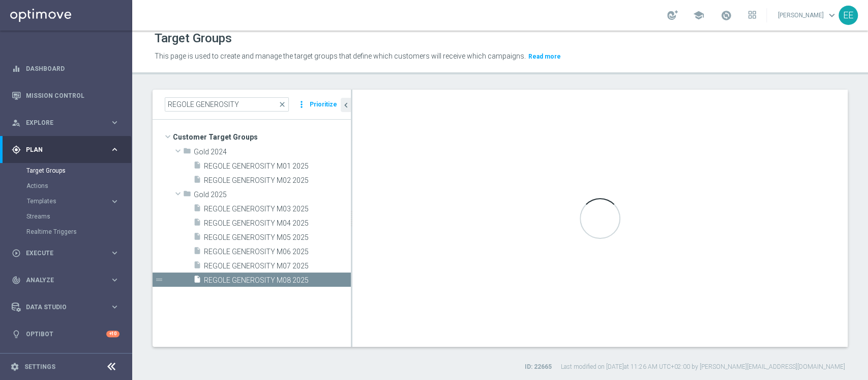 The width and height of the screenshot is (868, 380). What do you see at coordinates (832, 15) in the screenshot?
I see `span: keyboard_arrow_down` at bounding box center [832, 15].